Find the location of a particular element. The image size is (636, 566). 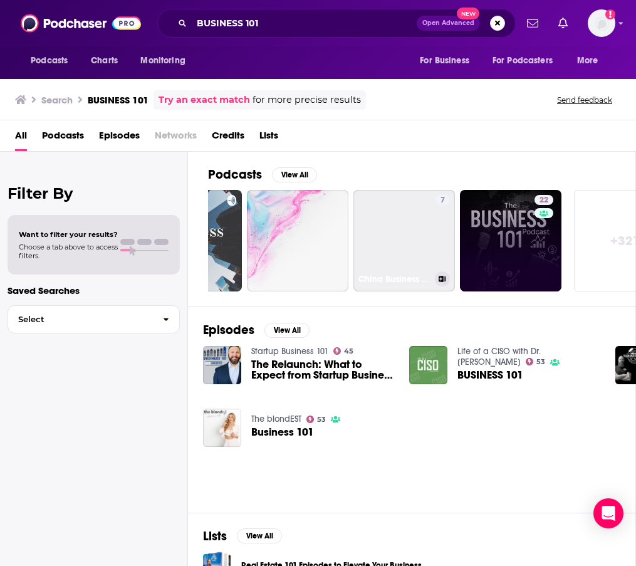

span: Select is located at coordinates (80, 319).